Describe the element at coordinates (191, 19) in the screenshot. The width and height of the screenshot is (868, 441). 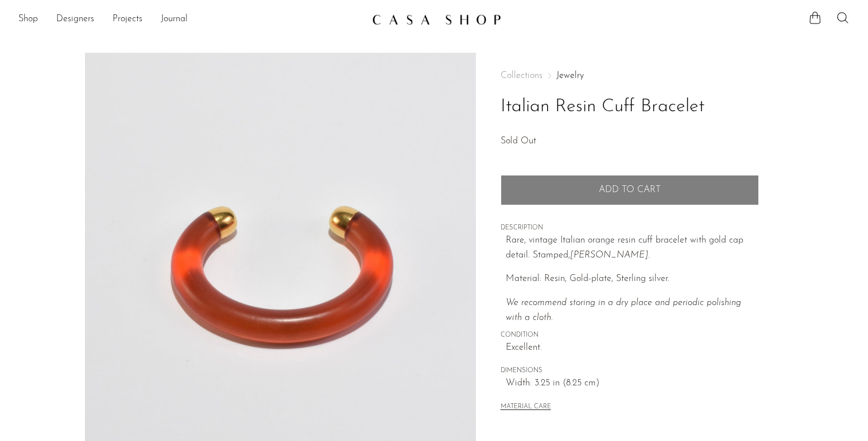
I see `nav: Desktop navigation` at that location.